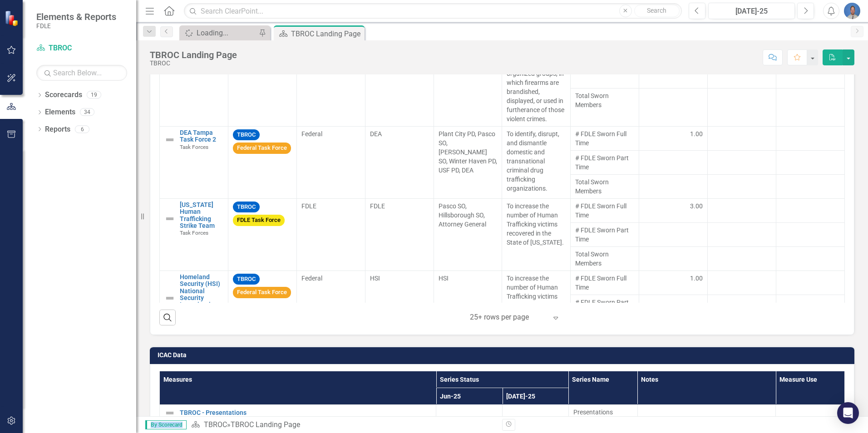 The image size is (868, 433). I want to click on span: DEA, so click(376, 134).